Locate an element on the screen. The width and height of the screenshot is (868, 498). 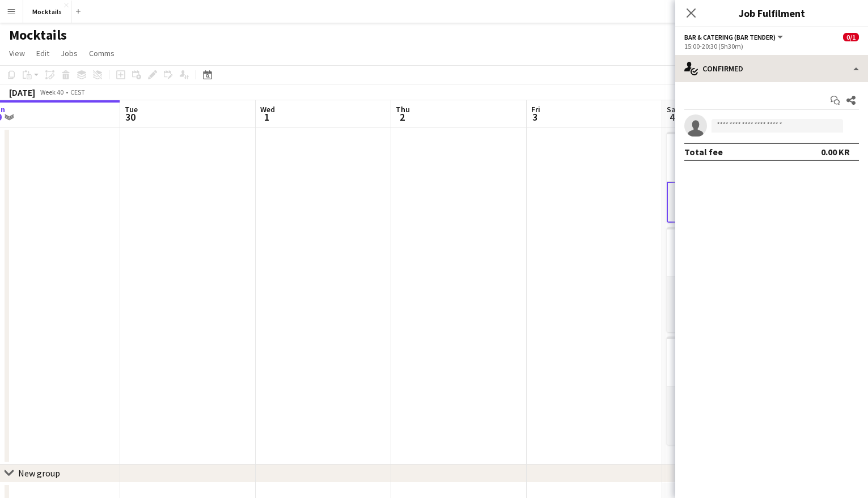
span: Week 40 is located at coordinates (51, 92).